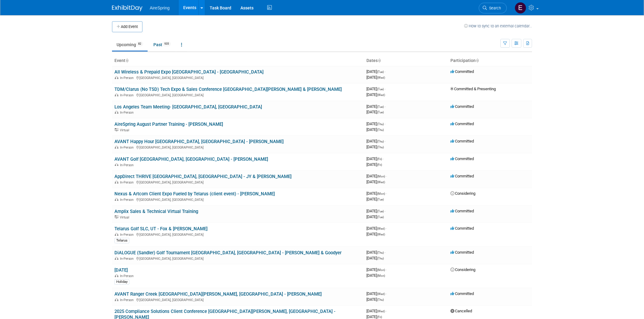 The image size is (644, 319). I want to click on span: Search, so click(494, 8).